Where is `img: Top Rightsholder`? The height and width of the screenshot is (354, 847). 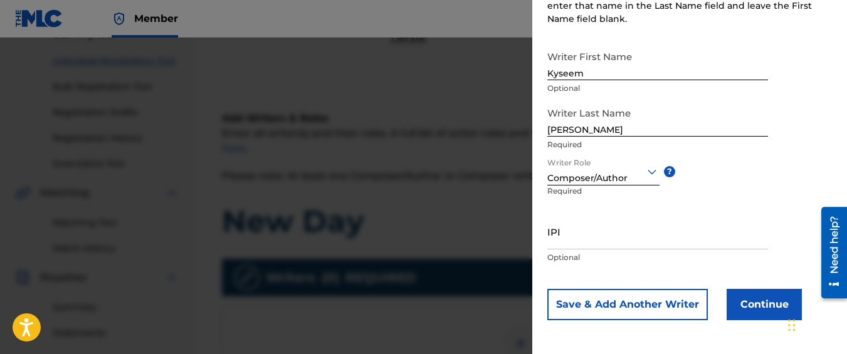 img: Top Rightsholder is located at coordinates (119, 19).